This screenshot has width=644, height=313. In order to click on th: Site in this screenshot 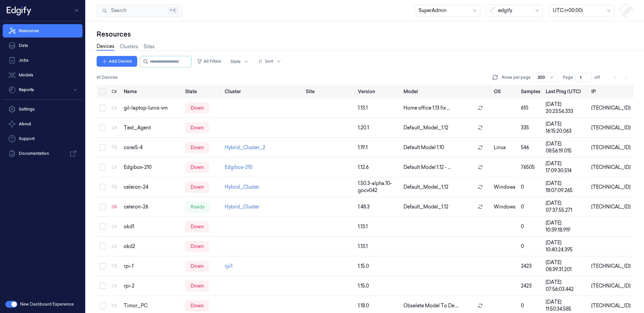, I will do `click(329, 91)`.